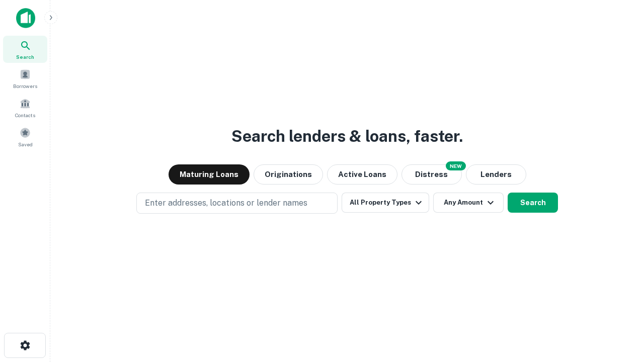  I want to click on div: Chat Widget, so click(619, 306).